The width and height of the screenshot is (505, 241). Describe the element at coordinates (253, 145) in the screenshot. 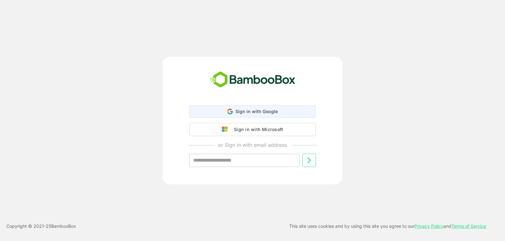

I see `p: or Sign in with email address` at that location.